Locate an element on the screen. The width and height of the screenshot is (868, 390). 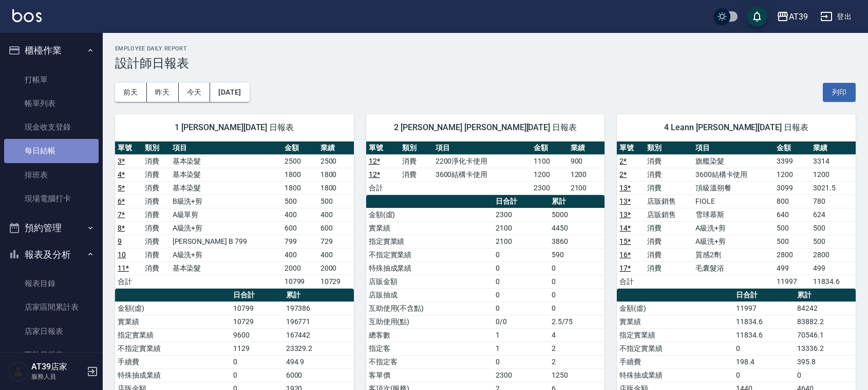
h2: Employee Daily Report is located at coordinates (486, 48).